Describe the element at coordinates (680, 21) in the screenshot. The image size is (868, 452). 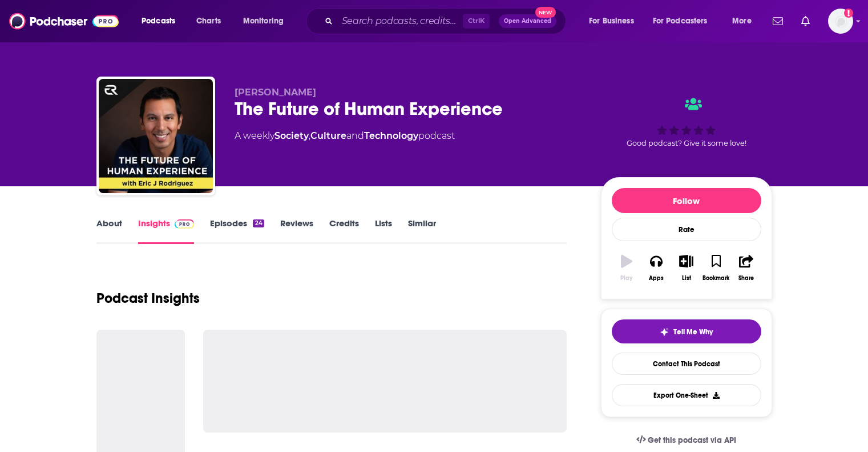
I see `span: For Podcasters` at that location.